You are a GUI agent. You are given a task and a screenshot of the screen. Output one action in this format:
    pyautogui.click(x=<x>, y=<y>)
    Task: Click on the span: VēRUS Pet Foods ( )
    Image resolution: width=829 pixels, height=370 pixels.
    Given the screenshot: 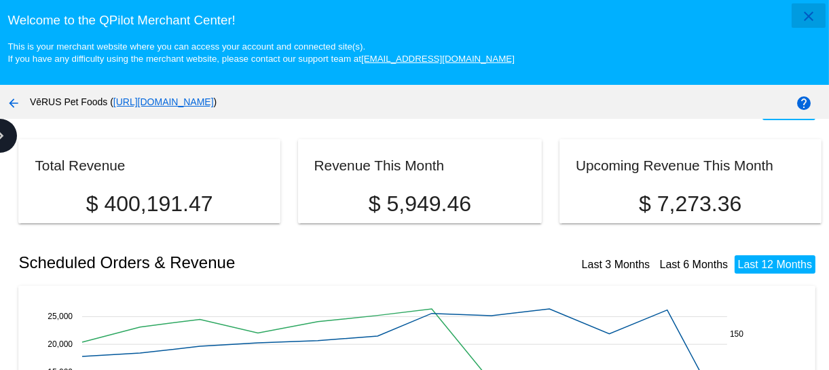 What is the action you would take?
    pyautogui.click(x=123, y=102)
    